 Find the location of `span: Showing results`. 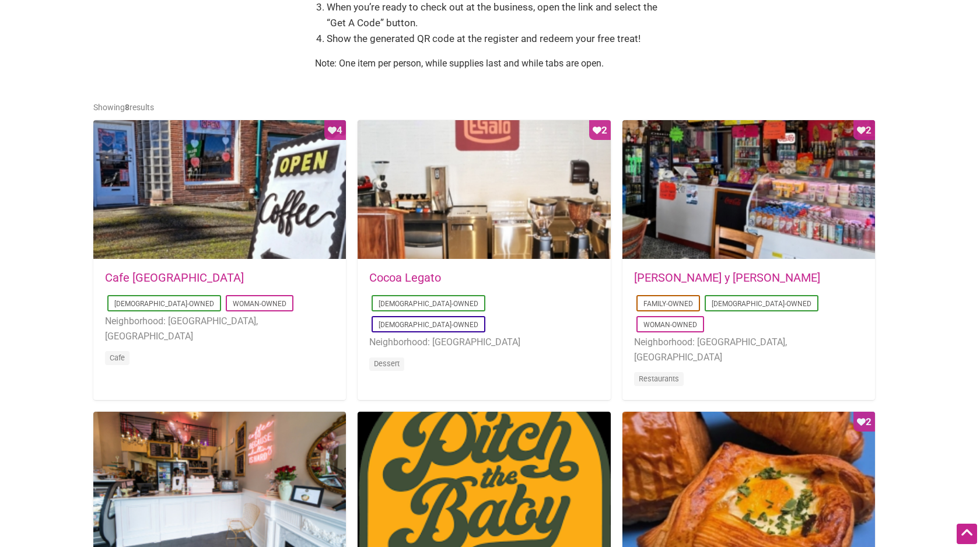

span: Showing results is located at coordinates (123, 107).